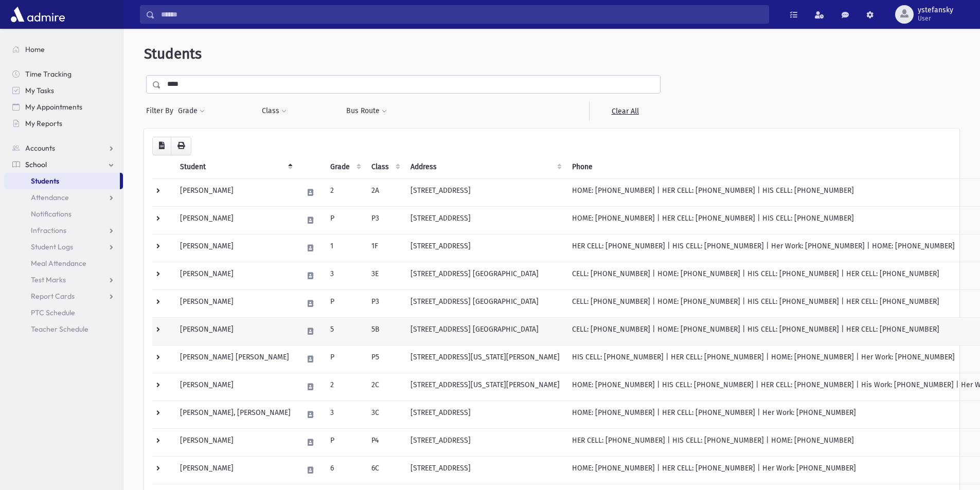 The width and height of the screenshot is (980, 490). I want to click on span: My Appointments, so click(53, 107).